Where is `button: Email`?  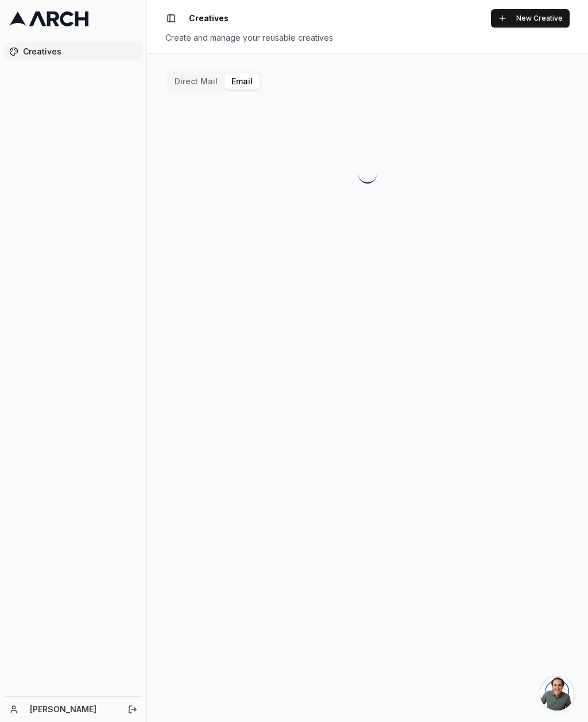
button: Email is located at coordinates (241, 82).